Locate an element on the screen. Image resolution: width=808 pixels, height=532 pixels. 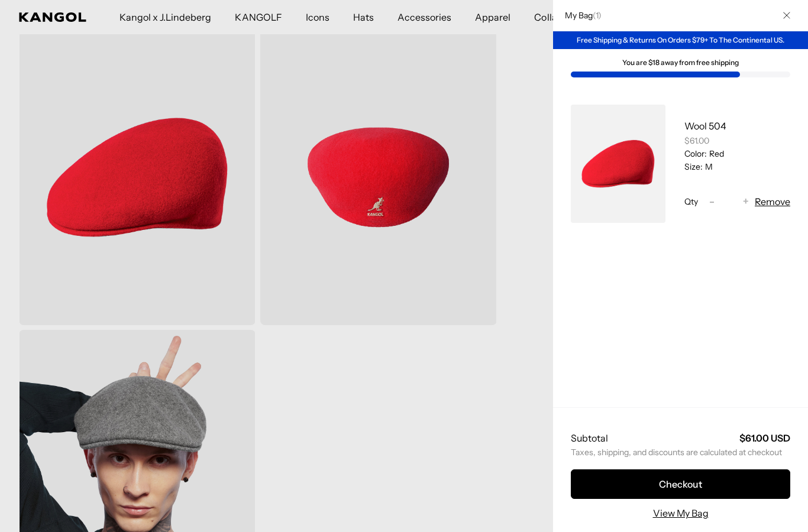
dt: Color: is located at coordinates (696, 154).